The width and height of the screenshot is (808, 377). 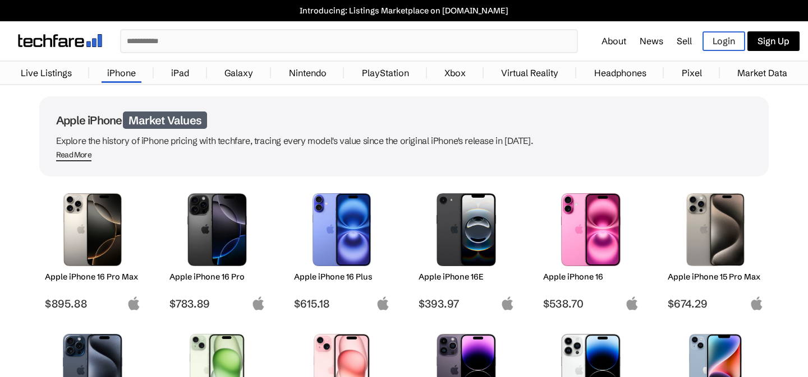 I want to click on h1: Apple iPhone, so click(x=404, y=120).